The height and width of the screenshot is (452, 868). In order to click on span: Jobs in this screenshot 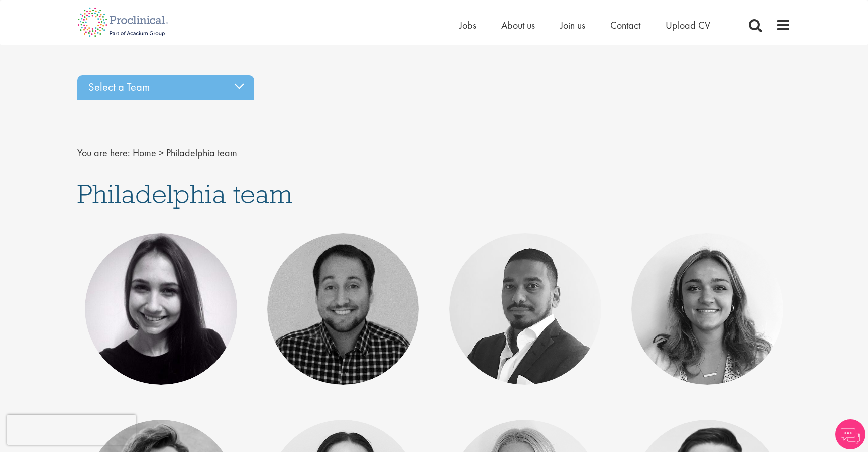, I will do `click(468, 25)`.